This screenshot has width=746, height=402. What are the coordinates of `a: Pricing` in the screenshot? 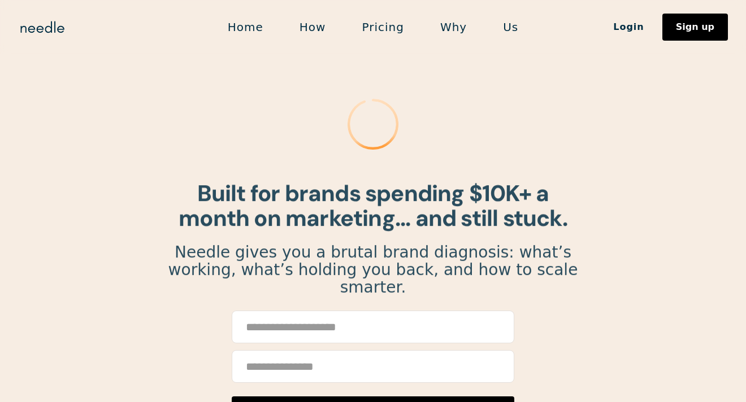 It's located at (382, 27).